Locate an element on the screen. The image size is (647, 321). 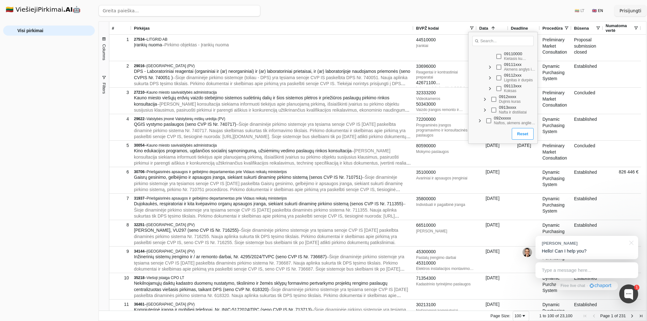
div: 66510000 is located at coordinates (445, 226).